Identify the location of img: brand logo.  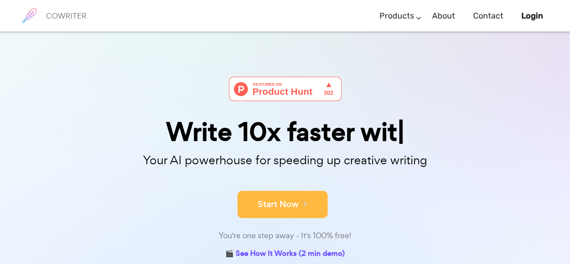
(29, 16).